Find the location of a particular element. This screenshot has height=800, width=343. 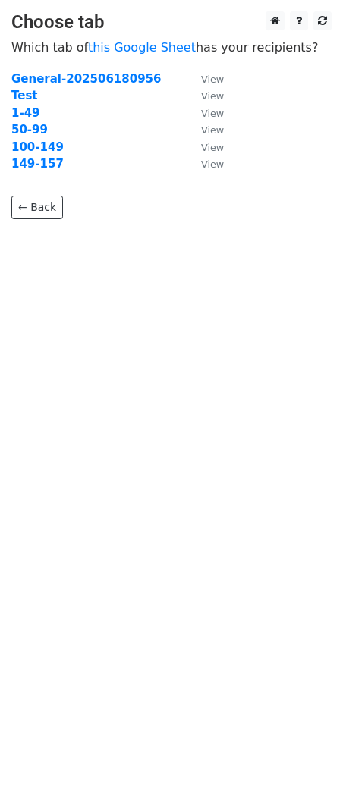

strong: 1-49 is located at coordinates (26, 113).